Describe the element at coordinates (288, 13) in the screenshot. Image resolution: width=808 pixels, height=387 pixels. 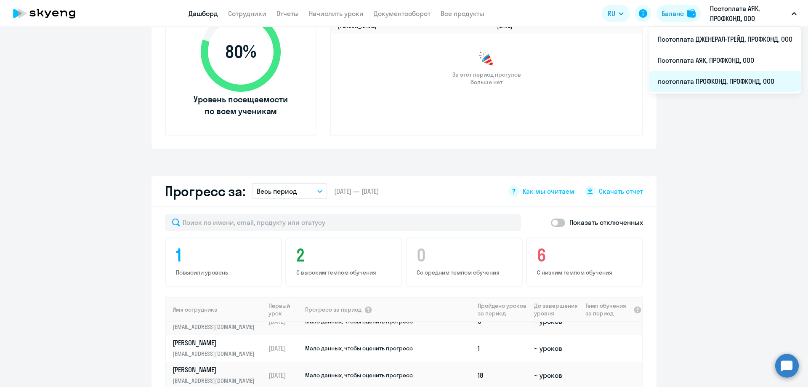
I see `a: Отчеты` at that location.